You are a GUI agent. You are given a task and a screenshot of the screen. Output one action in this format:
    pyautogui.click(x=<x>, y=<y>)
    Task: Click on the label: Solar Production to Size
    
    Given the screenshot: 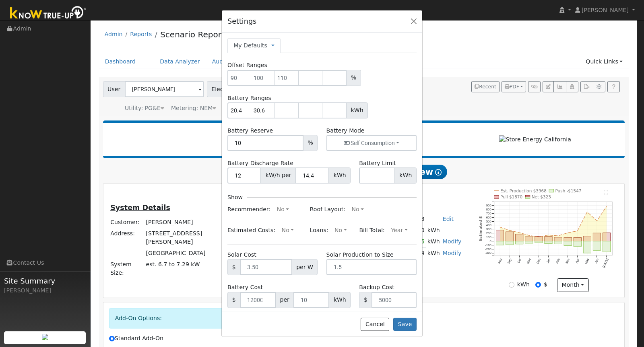 What is the action you would take?
    pyautogui.click(x=360, y=254)
    